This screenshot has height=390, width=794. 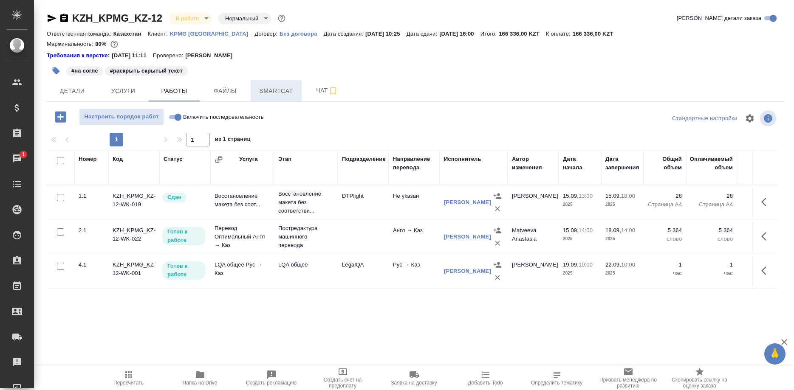 I want to click on div: 1.1, so click(x=91, y=196).